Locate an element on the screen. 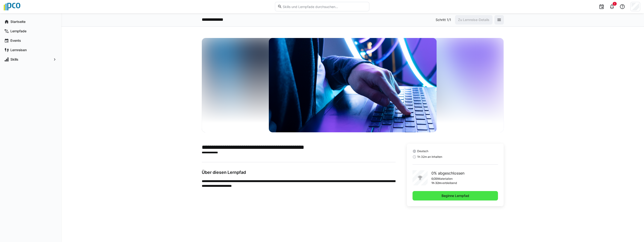  span: 1h 32m an Inhalten is located at coordinates (430, 157).